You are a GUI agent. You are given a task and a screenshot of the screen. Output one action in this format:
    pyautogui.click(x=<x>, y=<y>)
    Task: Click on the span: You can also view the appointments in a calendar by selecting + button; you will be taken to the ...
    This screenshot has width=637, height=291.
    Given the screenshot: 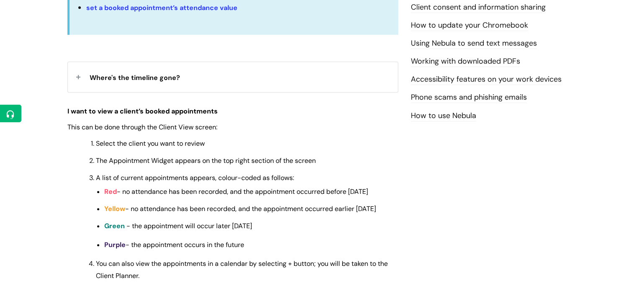 What is the action you would take?
    pyautogui.click(x=242, y=270)
    